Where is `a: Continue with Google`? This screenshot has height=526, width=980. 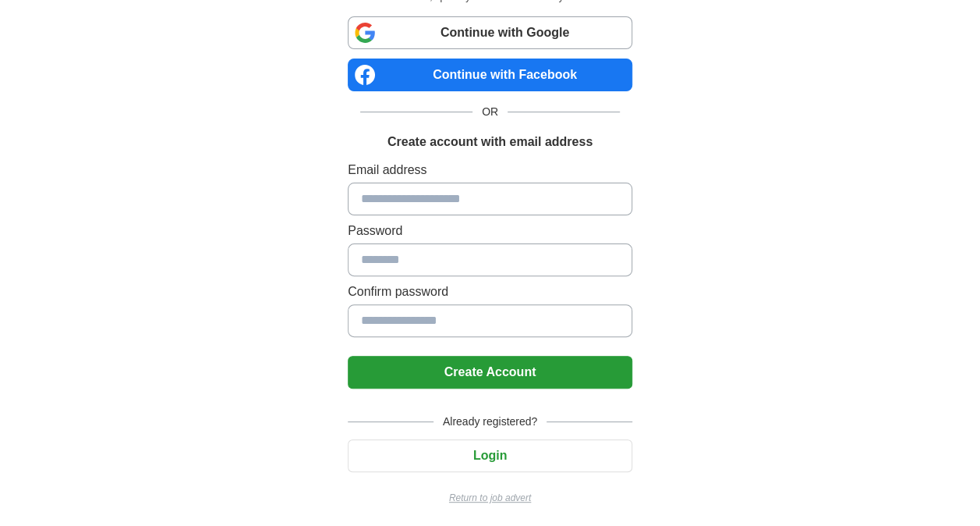 a: Continue with Google is located at coordinates (490, 32).